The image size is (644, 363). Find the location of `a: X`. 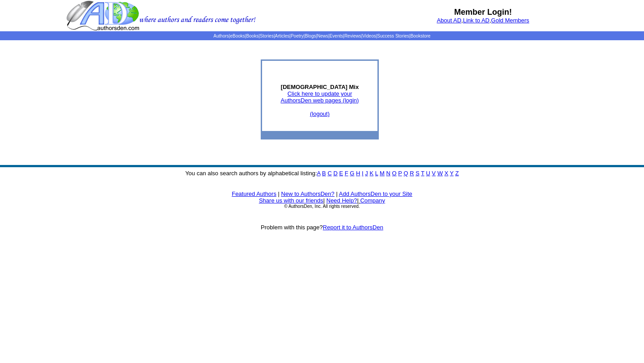

a: X is located at coordinates (446, 173).